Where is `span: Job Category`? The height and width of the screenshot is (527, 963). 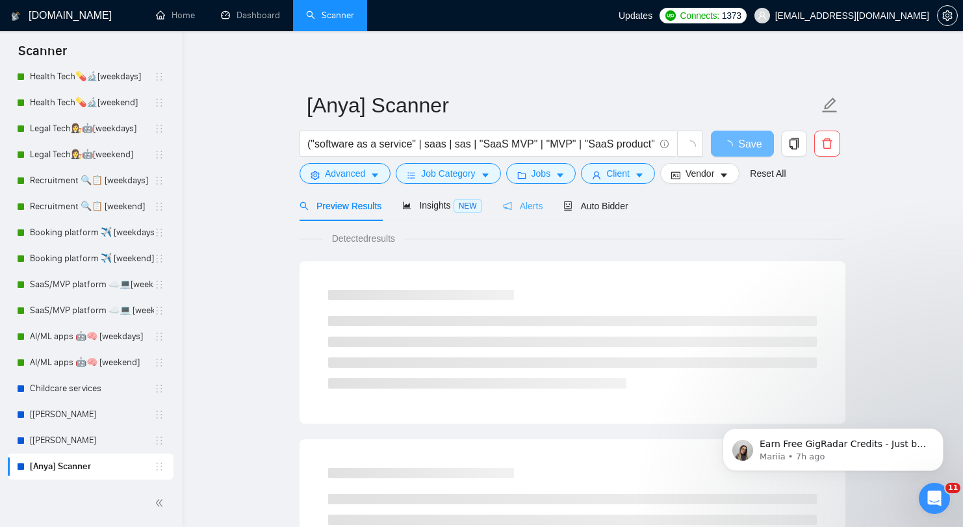 span: Job Category is located at coordinates (448, 173).